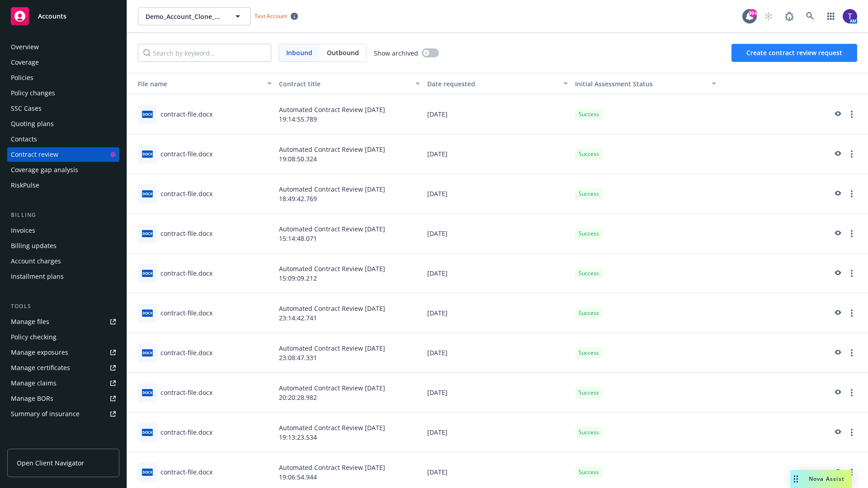 This screenshot has width=868, height=488. I want to click on div: Drag to move, so click(795, 478).